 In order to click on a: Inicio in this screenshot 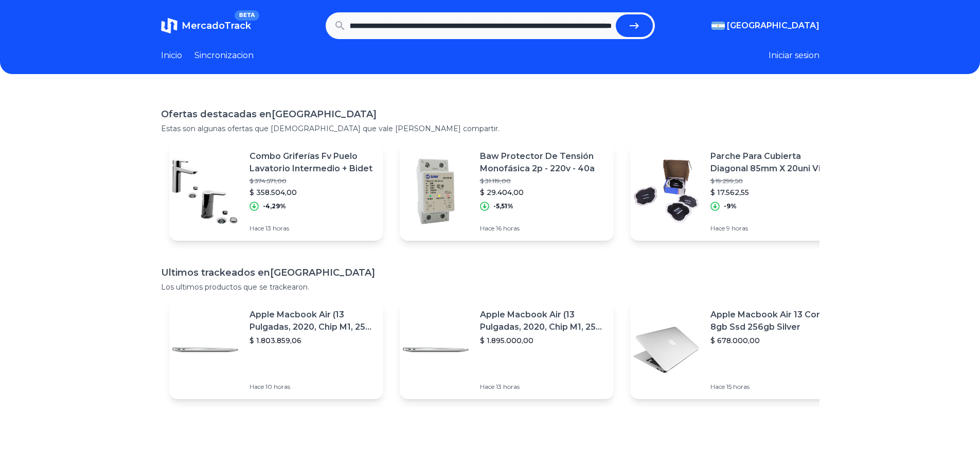, I will do `click(171, 56)`.